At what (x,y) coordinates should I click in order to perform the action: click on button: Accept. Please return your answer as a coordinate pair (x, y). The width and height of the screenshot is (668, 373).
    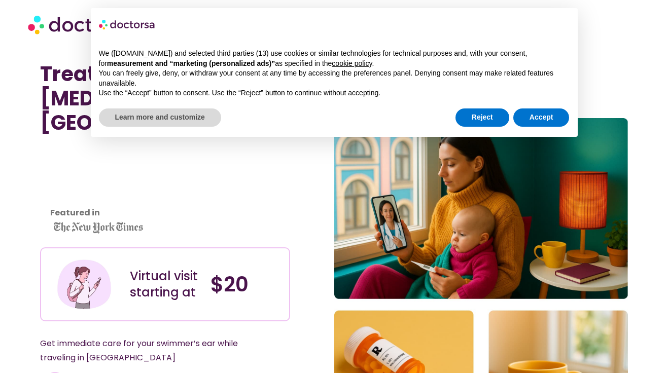
    Looking at the image, I should click on (541, 118).